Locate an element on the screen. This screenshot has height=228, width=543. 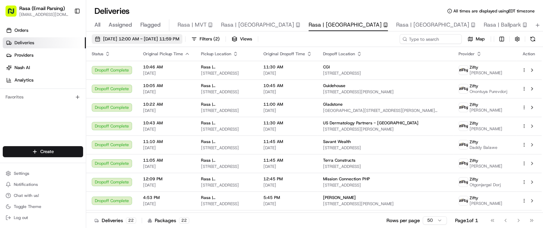
span: API Documentation is located at coordinates (88, 157).